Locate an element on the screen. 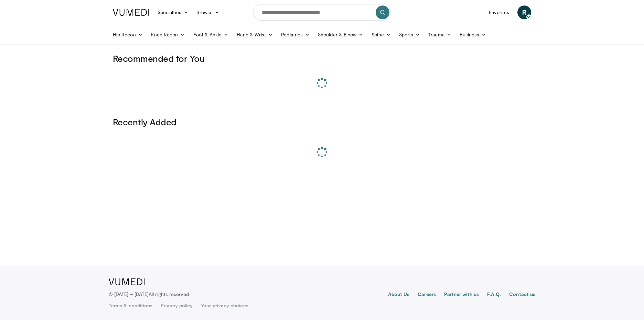 Image resolution: width=644 pixels, height=320 pixels. a: About Us is located at coordinates (399, 295).